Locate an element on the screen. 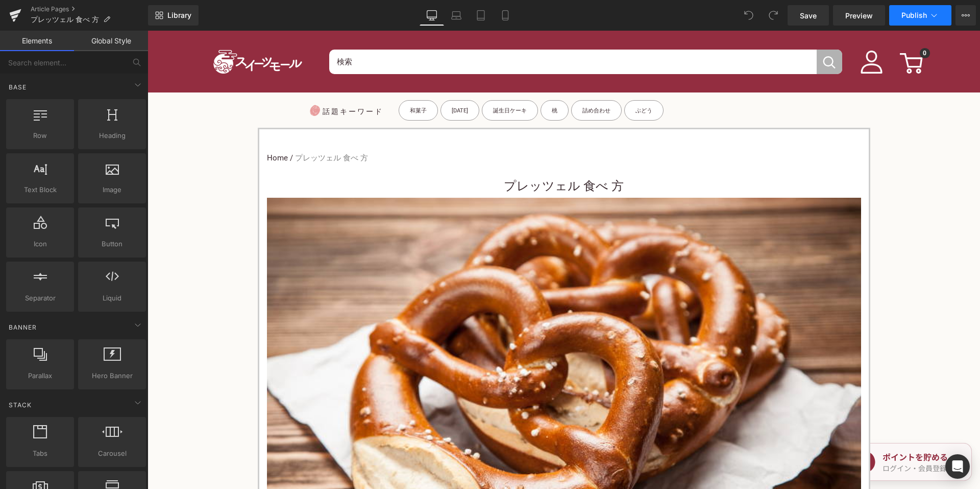 The width and height of the screenshot is (980, 489). span: Preview is located at coordinates (859, 15).